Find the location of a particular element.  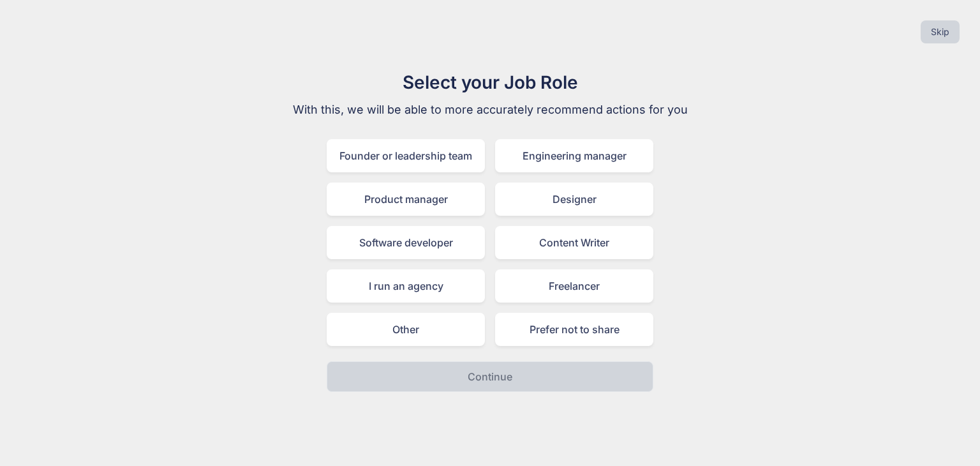

div: Prefer not to share is located at coordinates (575, 329).